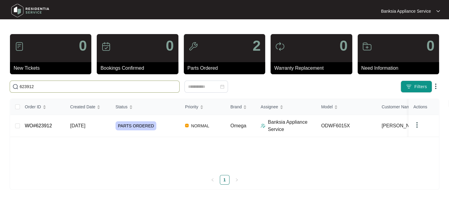 The width and height of the screenshot is (449, 207). I want to click on p: New Tickets, so click(52, 68).